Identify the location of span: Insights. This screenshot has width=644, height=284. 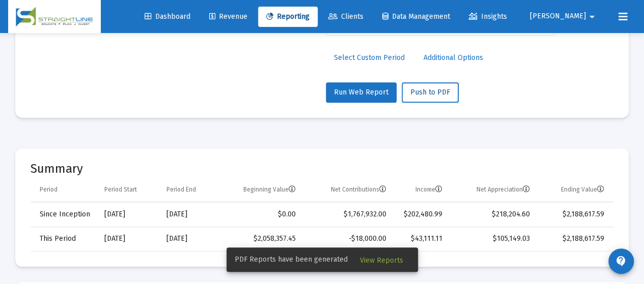
(488, 16).